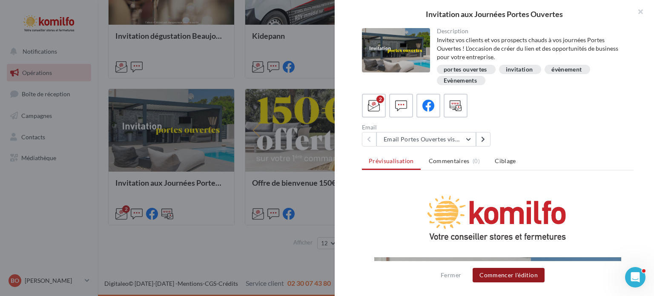  What do you see at coordinates (505, 160) in the screenshot?
I see `span: Ciblage` at bounding box center [505, 160].